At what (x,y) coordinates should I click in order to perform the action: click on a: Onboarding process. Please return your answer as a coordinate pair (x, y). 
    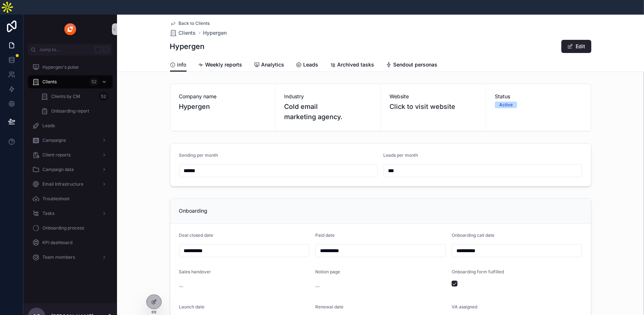
    Looking at the image, I should click on (70, 228).